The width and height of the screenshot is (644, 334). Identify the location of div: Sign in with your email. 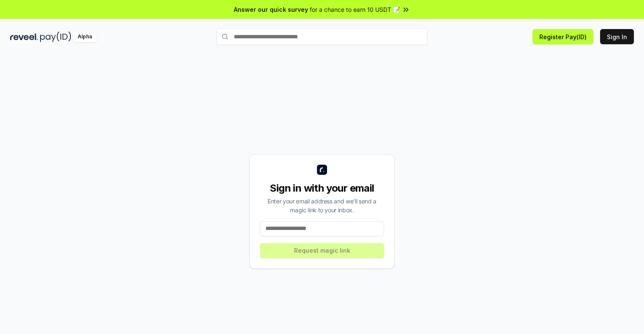
(322, 188).